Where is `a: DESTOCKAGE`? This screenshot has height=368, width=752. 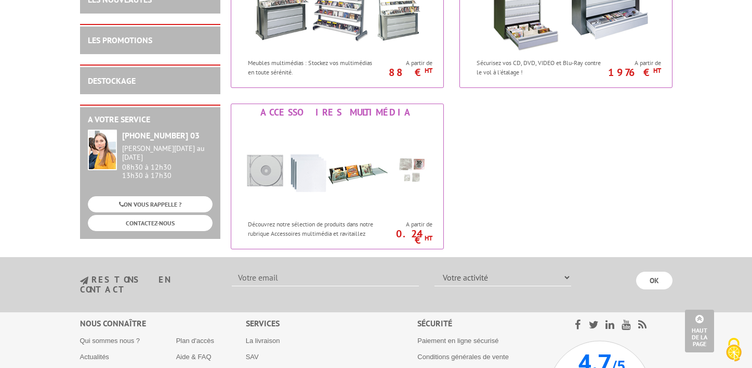
a: DESTOCKAGE is located at coordinates (112, 81).